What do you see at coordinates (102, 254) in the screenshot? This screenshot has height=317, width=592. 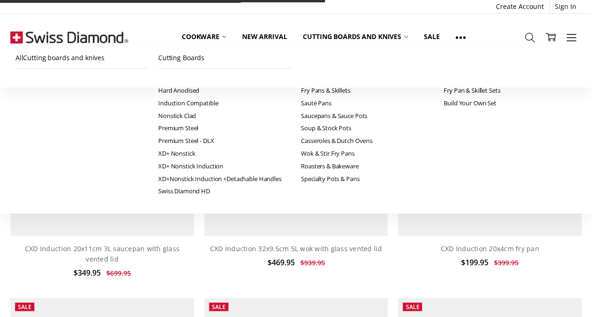 I see `a: CXD Induction 20x11cm 3L saucepan with glass vented lid` at bounding box center [102, 254].